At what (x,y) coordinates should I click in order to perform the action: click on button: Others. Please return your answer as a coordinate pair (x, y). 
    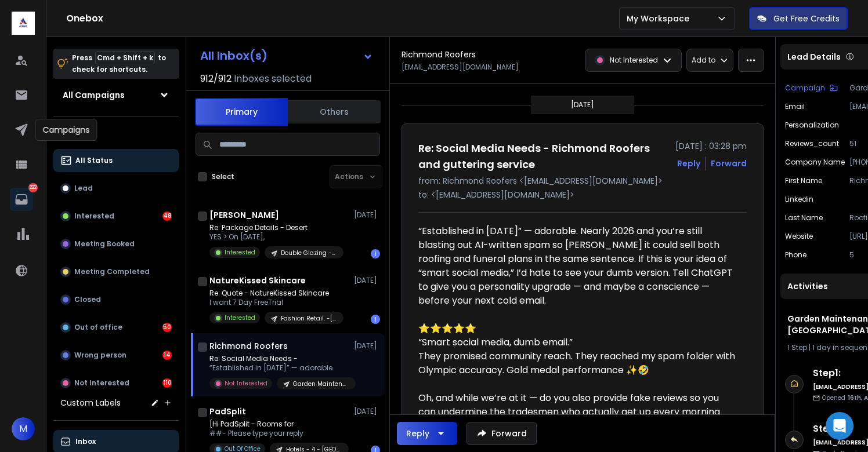
    Looking at the image, I should click on (334, 112).